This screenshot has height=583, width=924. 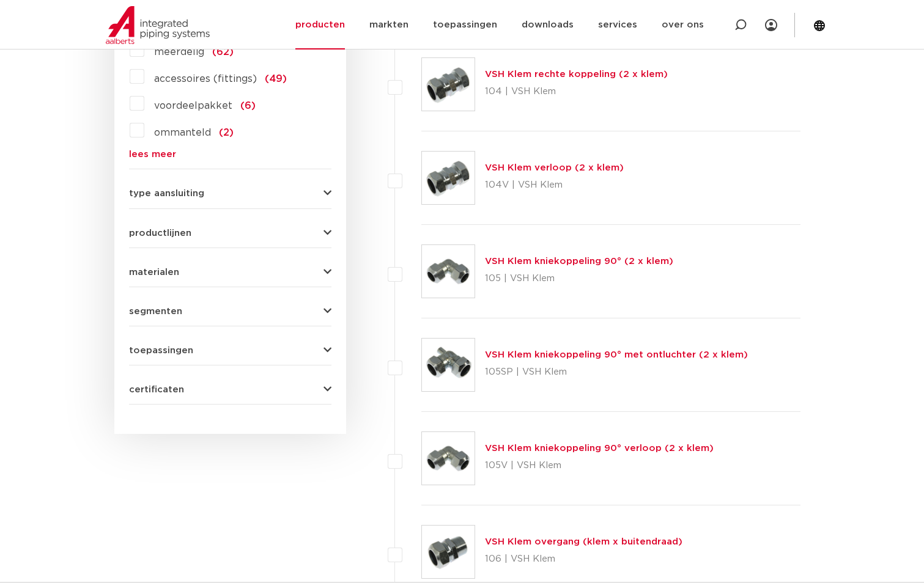 What do you see at coordinates (599, 448) in the screenshot?
I see `a: VSH Klem kniekoppeling 90° verloop (2 x klem)` at bounding box center [599, 448].